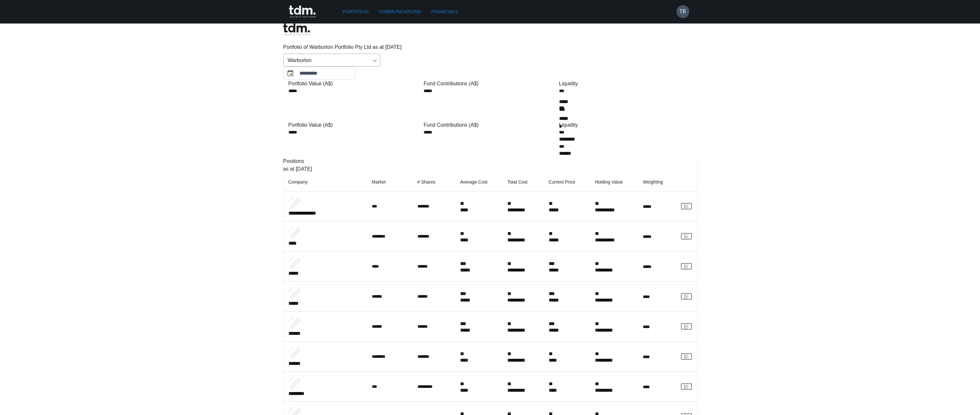 This screenshot has height=415, width=980. Describe the element at coordinates (614, 182) in the screenshot. I see `th: Holding Value` at that location.